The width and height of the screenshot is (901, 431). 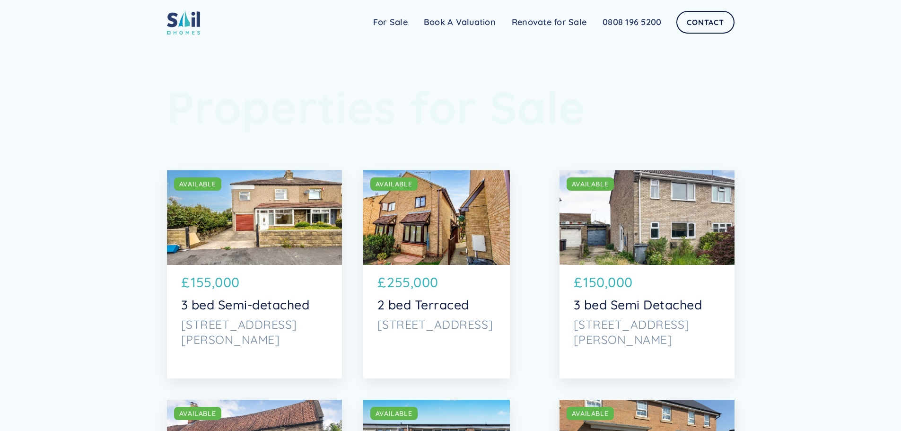 I want to click on p: 155,000, so click(x=215, y=282).